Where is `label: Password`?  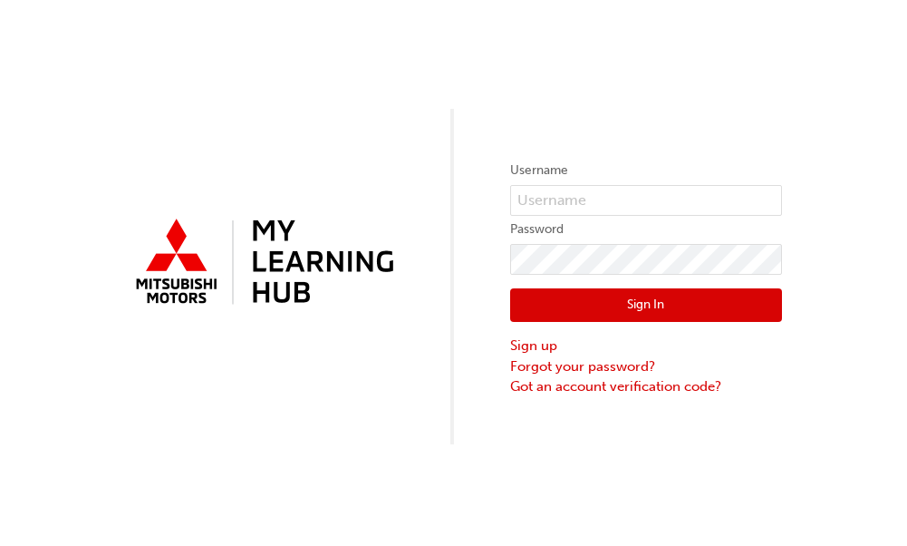 label: Password is located at coordinates (646, 229).